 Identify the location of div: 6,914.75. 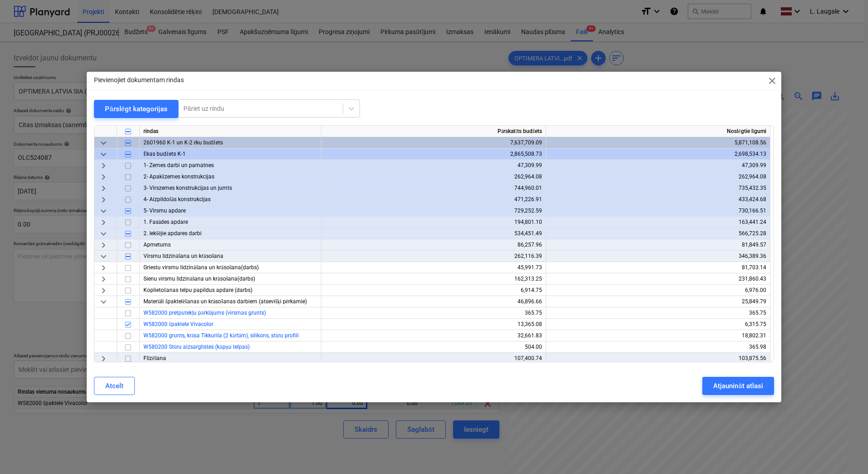
(434, 290).